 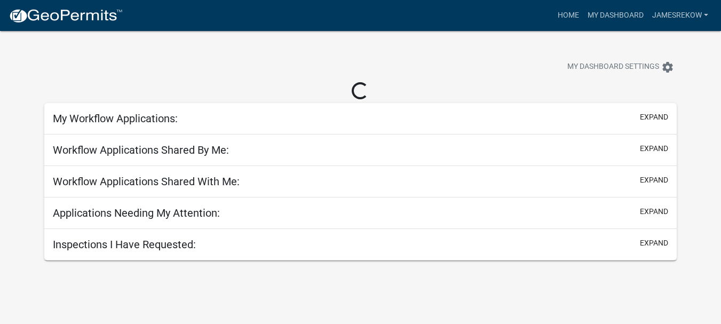 I want to click on h5: My Workflow Applications:, so click(x=115, y=119).